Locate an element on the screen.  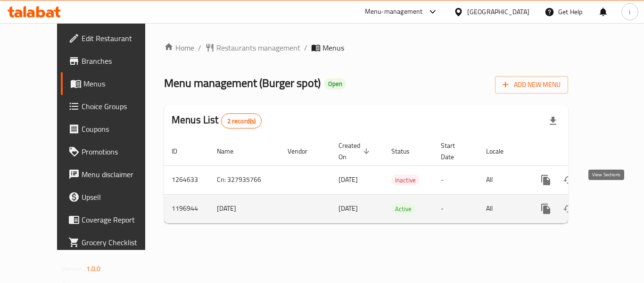
span: Vendor is located at coordinates (304, 151).